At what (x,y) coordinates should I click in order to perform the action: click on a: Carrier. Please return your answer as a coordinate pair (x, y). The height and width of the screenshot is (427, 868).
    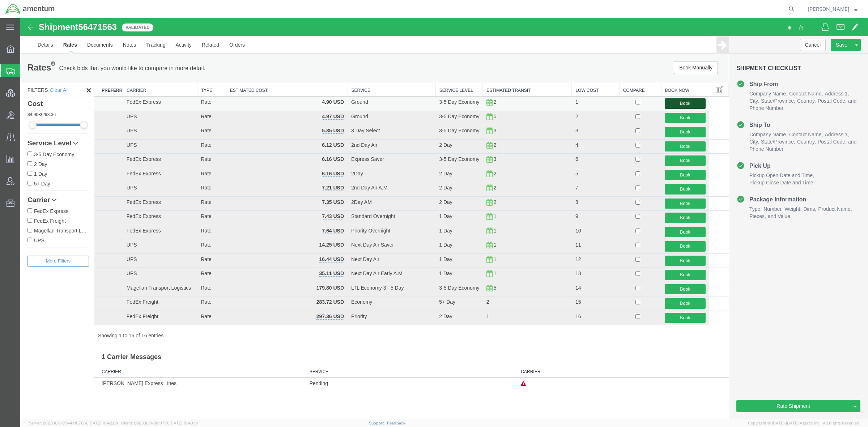
    Looking at the image, I should click on (38, 182).